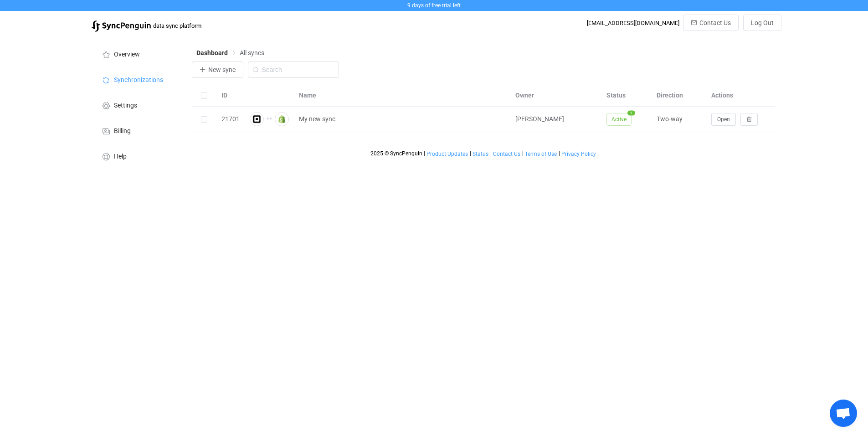 The image size is (868, 436). Describe the element at coordinates (762, 23) in the screenshot. I see `button: Log Out` at that location.